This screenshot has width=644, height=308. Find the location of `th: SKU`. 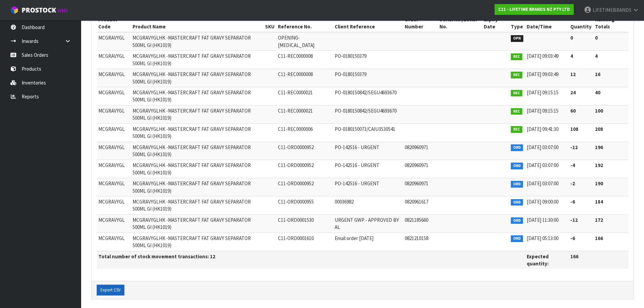

th: SKU is located at coordinates (270, 24).